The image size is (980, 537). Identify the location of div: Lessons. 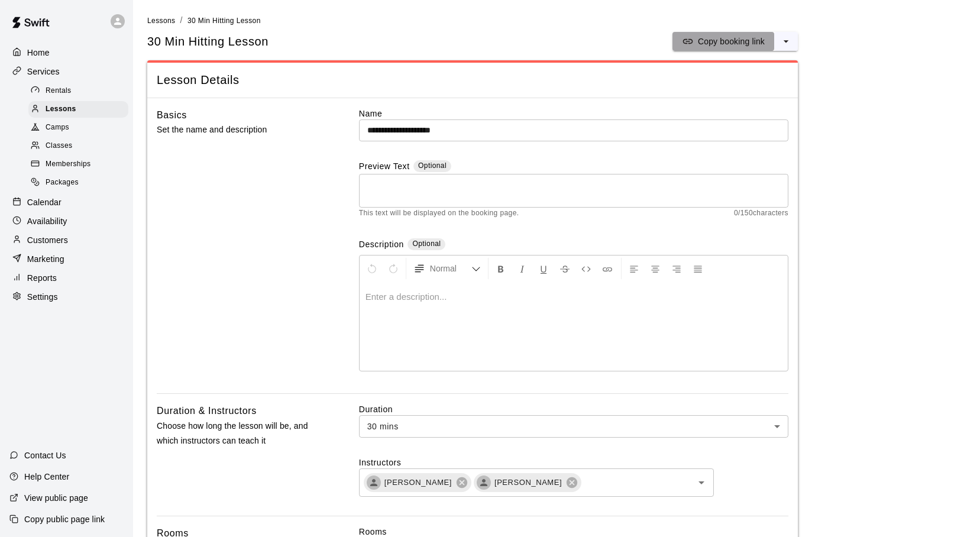
(78, 110).